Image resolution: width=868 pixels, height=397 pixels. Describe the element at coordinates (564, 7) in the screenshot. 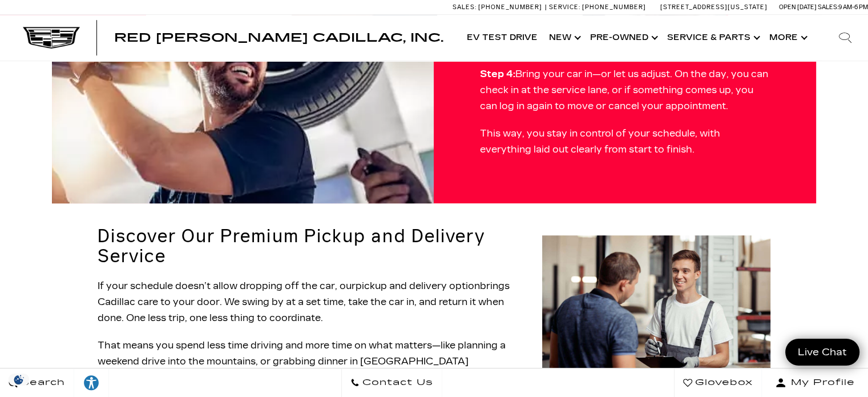

I see `span: Service:` at that location.